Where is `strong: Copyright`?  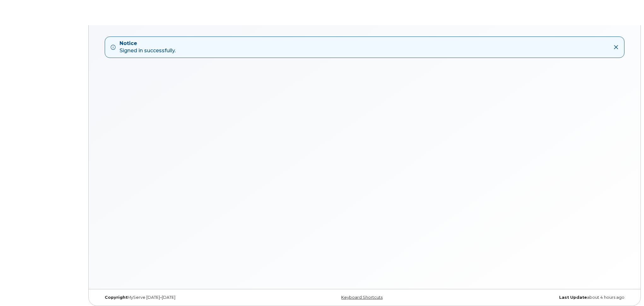 strong: Copyright is located at coordinates (116, 298).